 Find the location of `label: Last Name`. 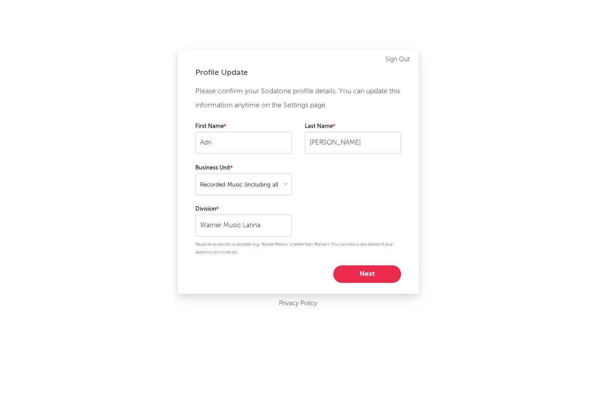

label: Last Name is located at coordinates (353, 126).